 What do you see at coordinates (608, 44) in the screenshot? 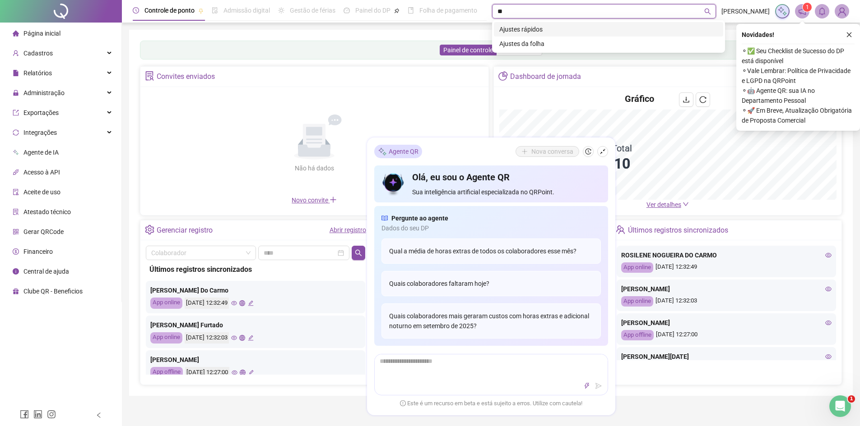
I see `div: Ajustes da folha` at bounding box center [608, 44].